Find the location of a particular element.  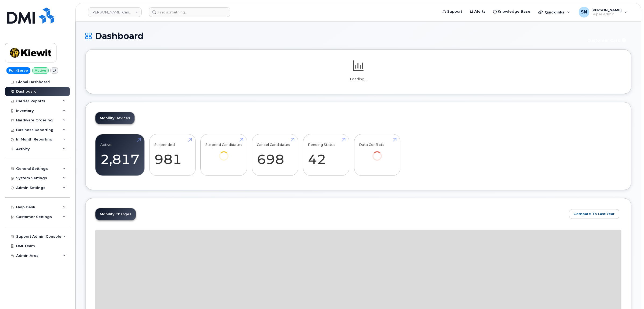

a: Pending Status 42 is located at coordinates (326, 155).